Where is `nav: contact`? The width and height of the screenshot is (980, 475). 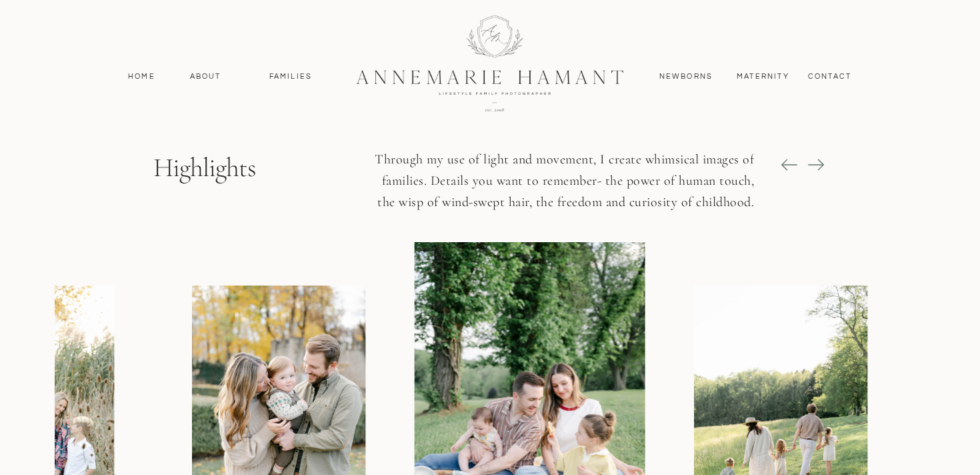
nav: contact is located at coordinates (829, 76).